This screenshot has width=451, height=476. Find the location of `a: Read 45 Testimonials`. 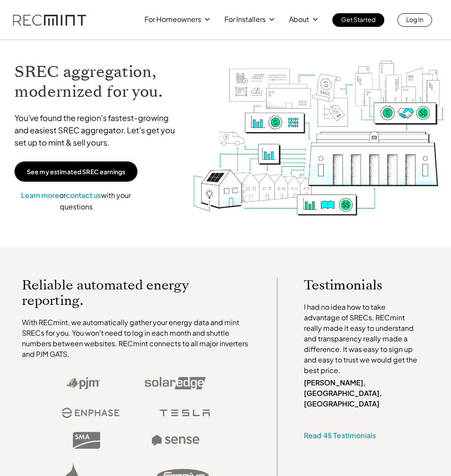

a: Read 45 Testimonials is located at coordinates (340, 435).